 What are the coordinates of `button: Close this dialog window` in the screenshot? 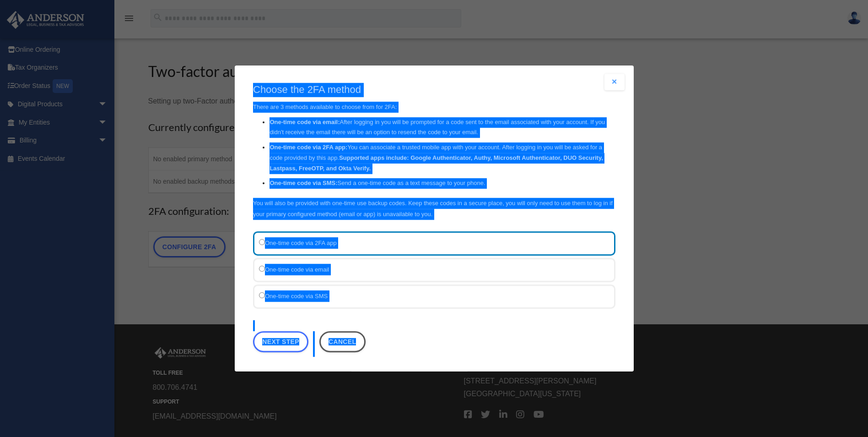 It's located at (342, 342).